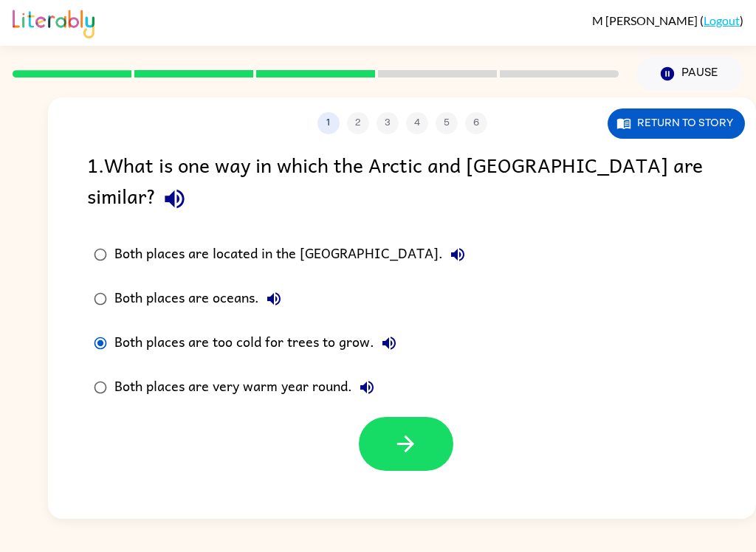 The image size is (756, 552). Describe the element at coordinates (274, 299) in the screenshot. I see `button: Both places are oceans.` at that location.